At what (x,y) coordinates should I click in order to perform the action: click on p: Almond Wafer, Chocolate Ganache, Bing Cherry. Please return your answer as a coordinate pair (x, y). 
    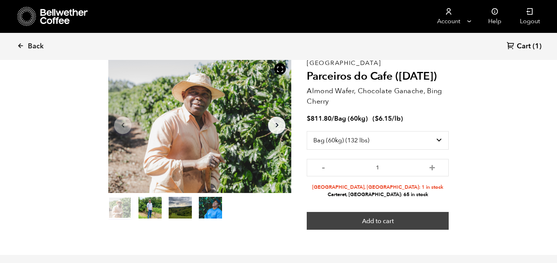
    Looking at the image, I should click on (378, 96).